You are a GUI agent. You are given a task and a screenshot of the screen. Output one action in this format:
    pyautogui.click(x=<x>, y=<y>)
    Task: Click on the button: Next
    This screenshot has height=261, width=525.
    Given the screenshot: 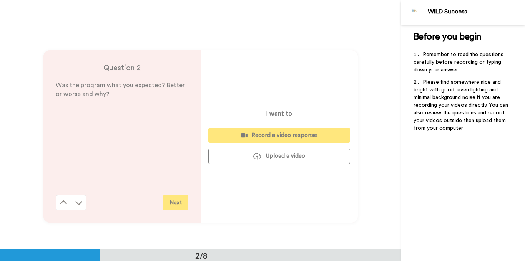 What is the action you would take?
    pyautogui.click(x=176, y=203)
    